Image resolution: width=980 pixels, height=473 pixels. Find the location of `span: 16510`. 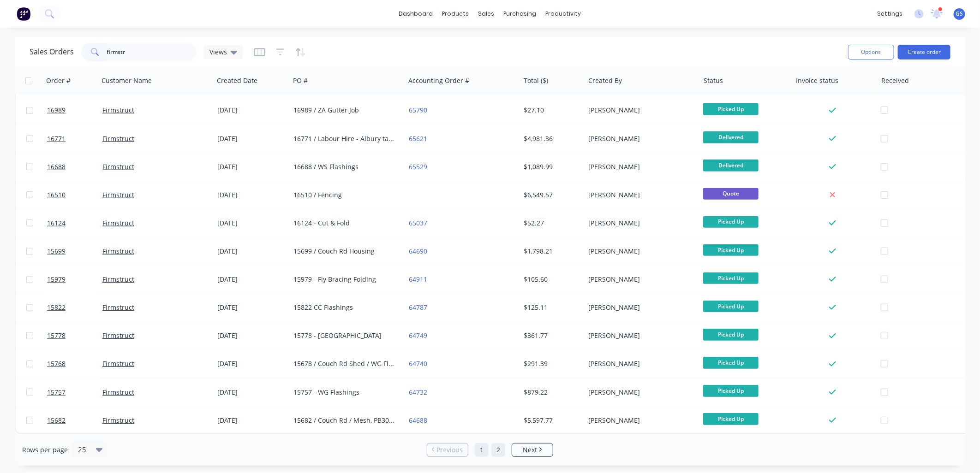

span: 16510 is located at coordinates (56, 195).